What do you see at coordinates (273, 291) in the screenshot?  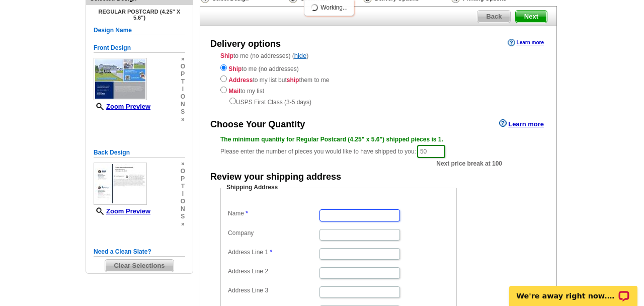 I see `label: Address Line 3` at bounding box center [273, 291].